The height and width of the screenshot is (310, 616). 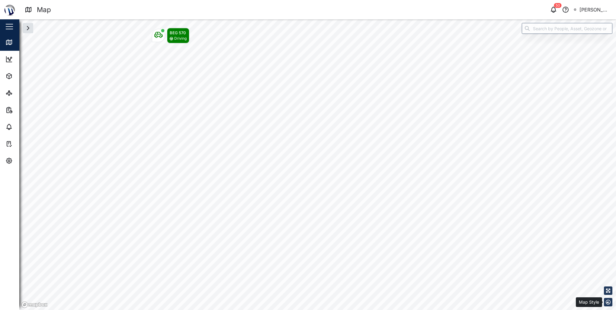 I want to click on div: Settings, so click(x=26, y=161).